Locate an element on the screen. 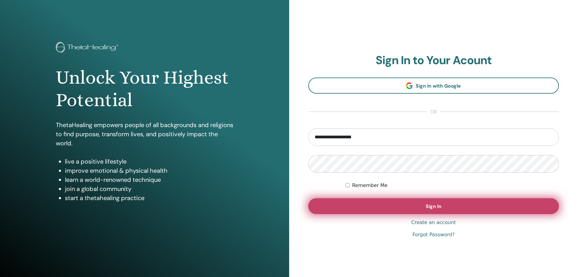  button: Sign In is located at coordinates (434, 206).